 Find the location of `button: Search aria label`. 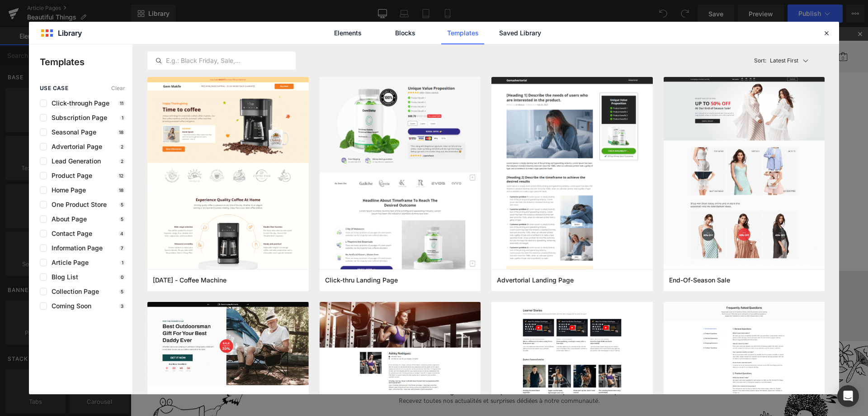

button: Search aria label is located at coordinates (605, 29).